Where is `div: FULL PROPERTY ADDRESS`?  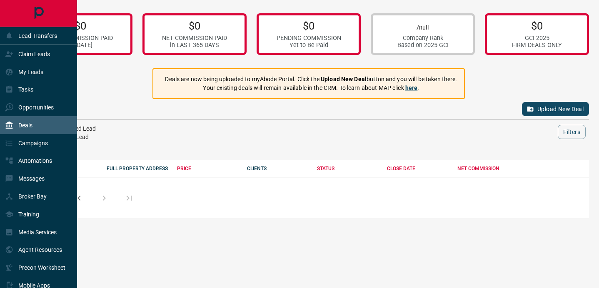
div: FULL PROPERTY ADDRESS is located at coordinates (137, 169).